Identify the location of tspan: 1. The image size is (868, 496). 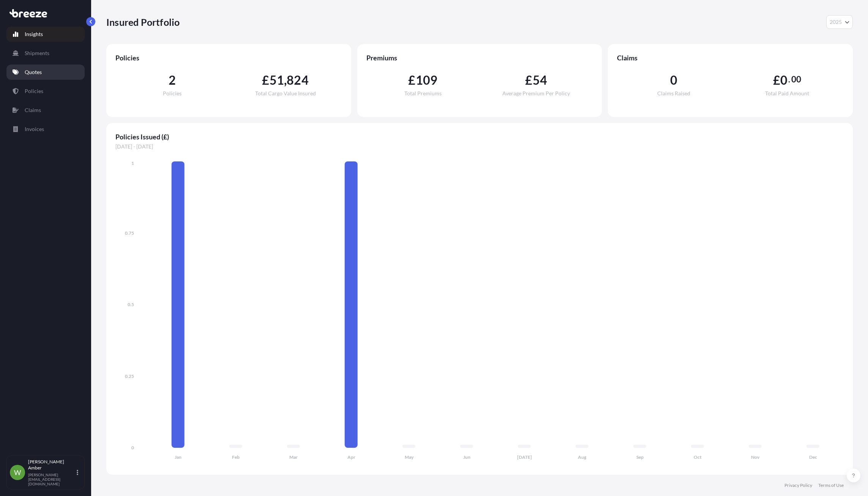
(132, 163).